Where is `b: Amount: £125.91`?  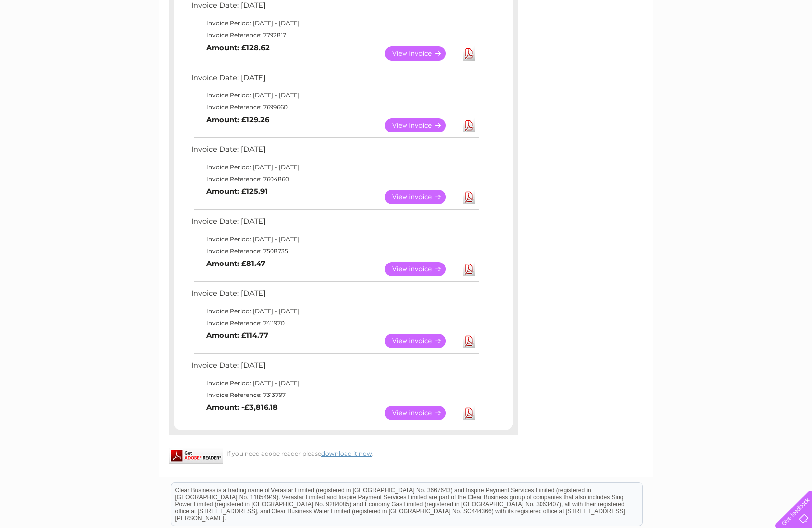
b: Amount: £125.91 is located at coordinates (237, 192).